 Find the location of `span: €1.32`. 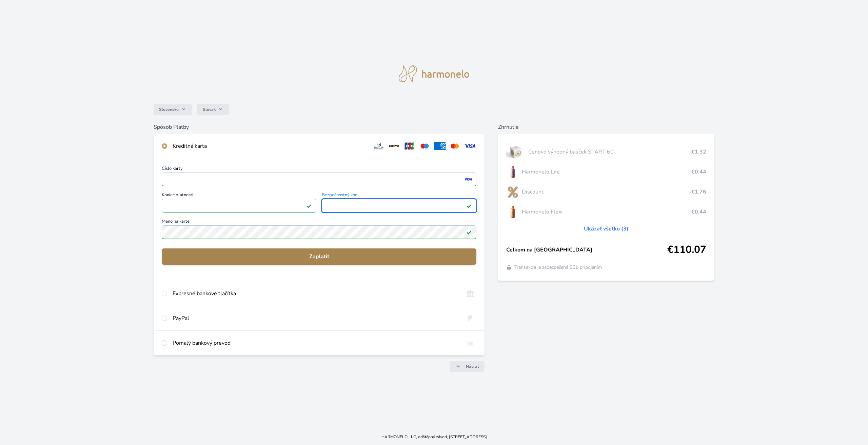

span: €1.32 is located at coordinates (699, 152).